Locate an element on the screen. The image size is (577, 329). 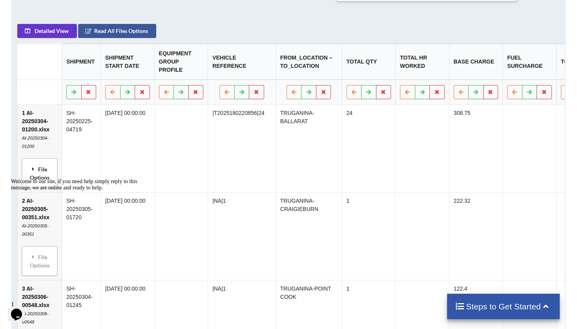
span: 1 is located at coordinates (5, 6).